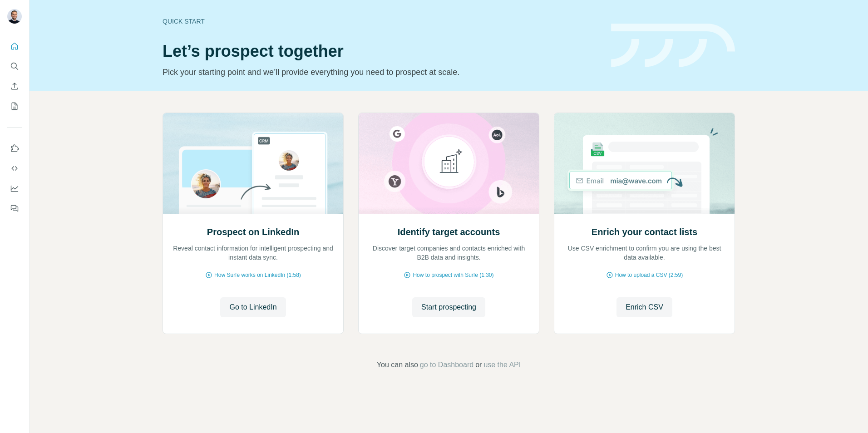 This screenshot has height=433, width=868. Describe the element at coordinates (15, 168) in the screenshot. I see `button: Use Surfe API` at that location.